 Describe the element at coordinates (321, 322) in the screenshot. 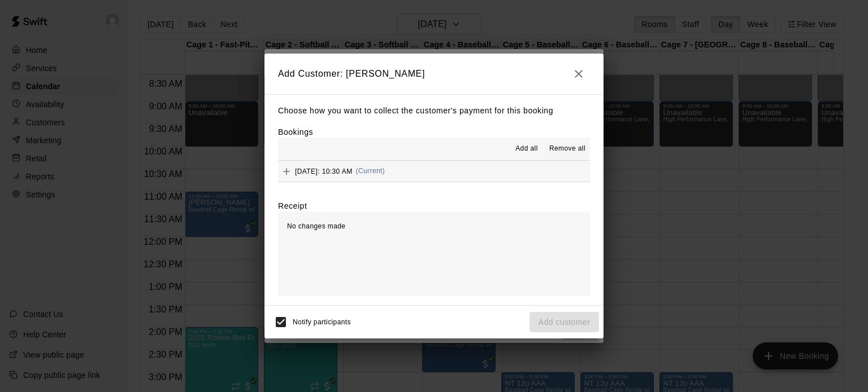

I see `span: Notify participants` at that location.